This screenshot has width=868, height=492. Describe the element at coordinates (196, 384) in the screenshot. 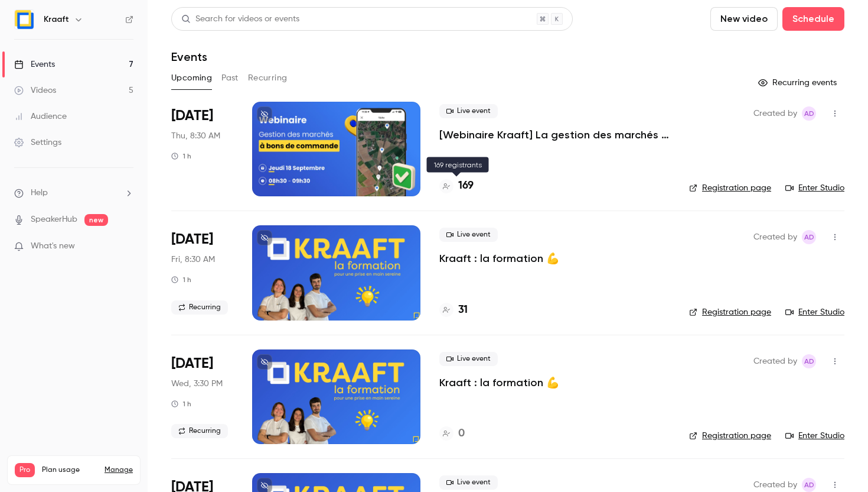

I see `span: Wed, 3:30 PM` at that location.